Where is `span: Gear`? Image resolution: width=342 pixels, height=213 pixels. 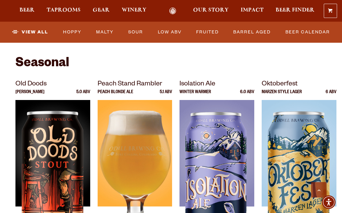 span: Gear is located at coordinates (101, 10).